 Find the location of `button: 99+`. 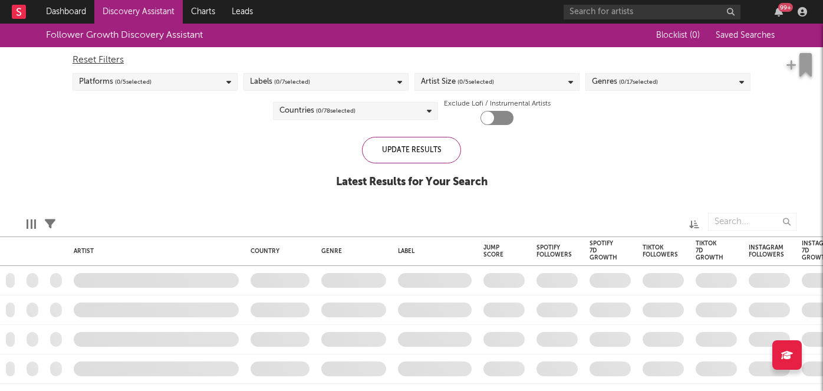

button: 99+ is located at coordinates (779, 12).